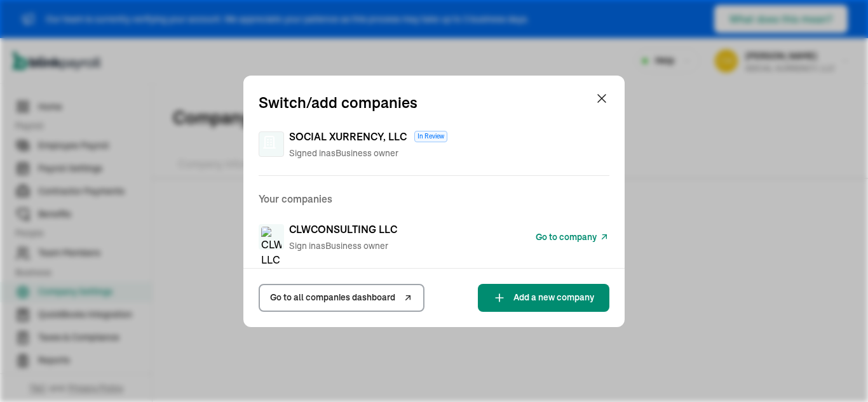  Describe the element at coordinates (566, 237) in the screenshot. I see `span: Go to company` at that location.